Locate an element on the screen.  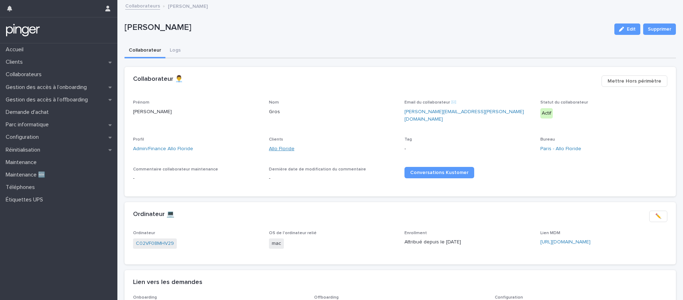
p: Maintenance 🆕 is located at coordinates (27, 175).